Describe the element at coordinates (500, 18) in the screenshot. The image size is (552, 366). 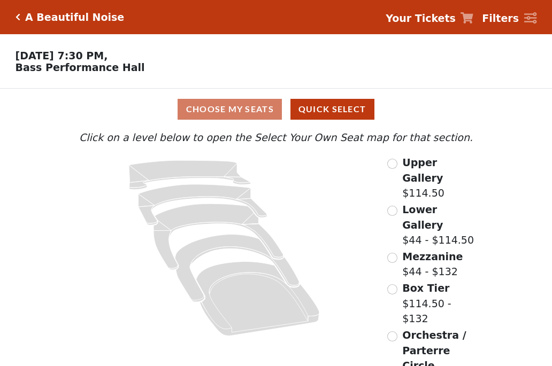
I see `strong: Filters` at that location.